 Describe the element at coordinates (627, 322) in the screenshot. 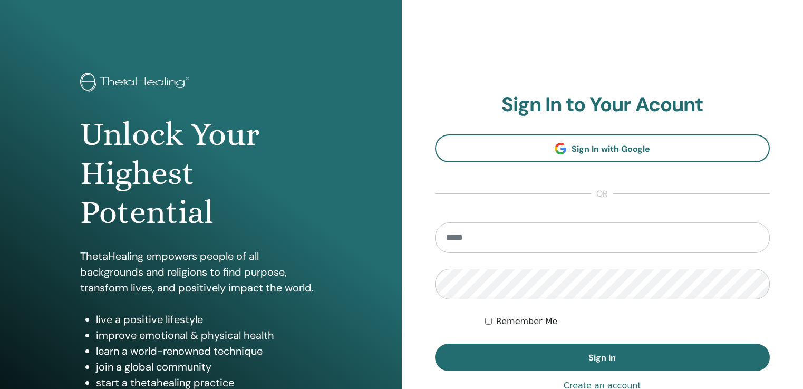

I see `div: Keep me authenticated indefinitely or until I manually logout` at that location.